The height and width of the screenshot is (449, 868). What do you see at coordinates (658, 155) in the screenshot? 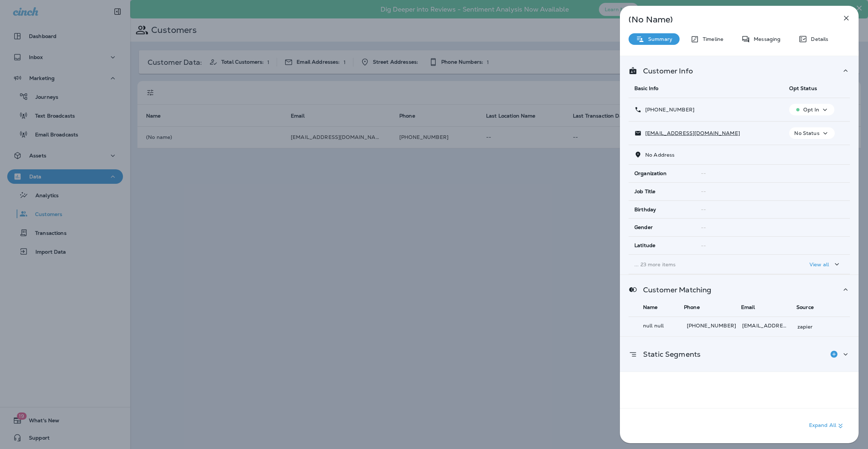
I see `p: No Address` at bounding box center [658, 155].